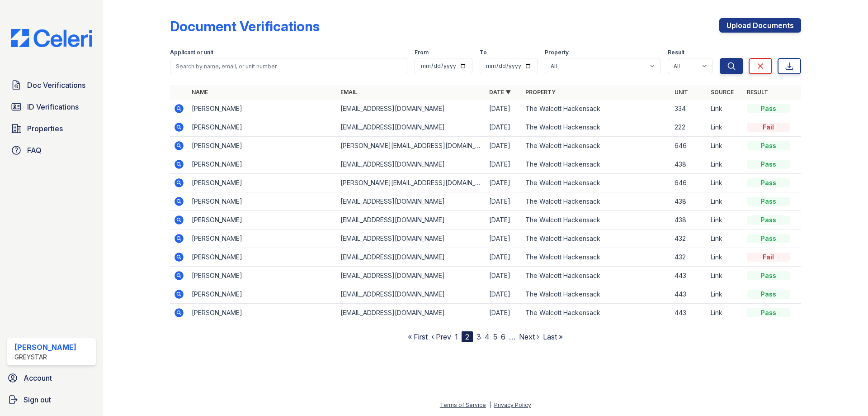 This screenshot has height=416, width=868. Describe the element at coordinates (676, 53) in the screenshot. I see `label: Result` at that location.